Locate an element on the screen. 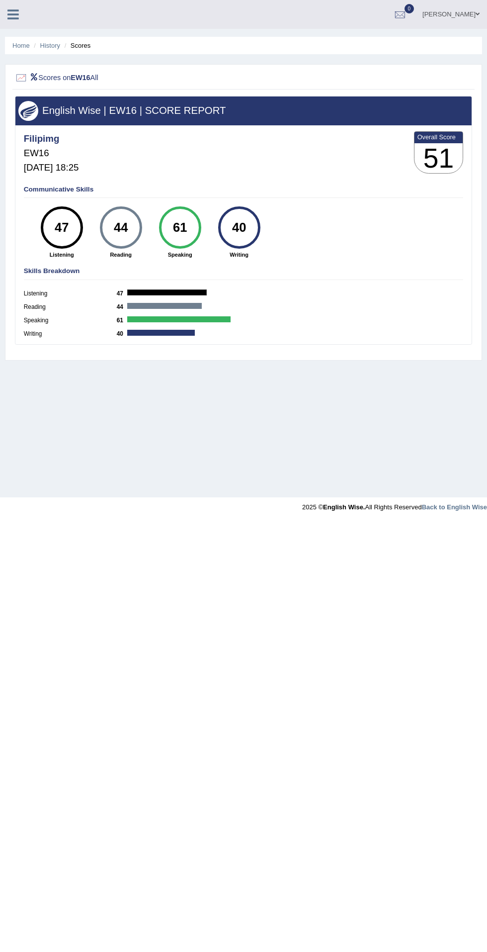  label: Reading is located at coordinates (70, 307).